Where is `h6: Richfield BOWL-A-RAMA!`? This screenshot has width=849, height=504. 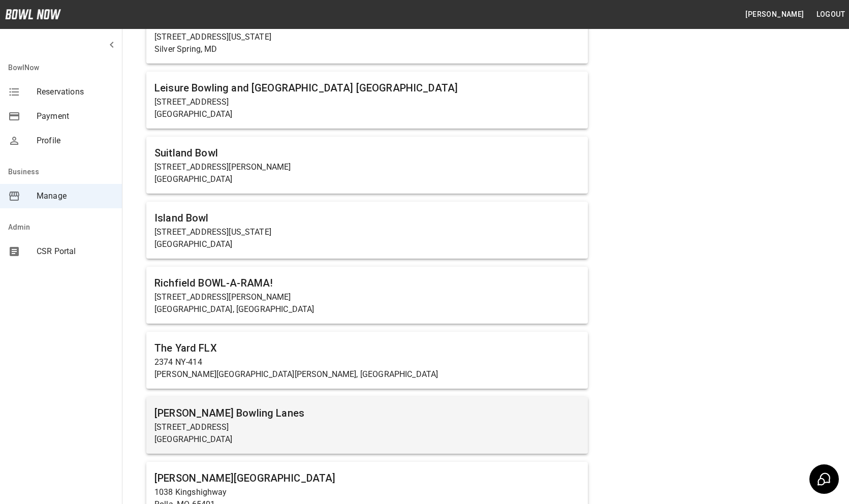
h6: Richfield BOWL-A-RAMA! is located at coordinates (366, 283).